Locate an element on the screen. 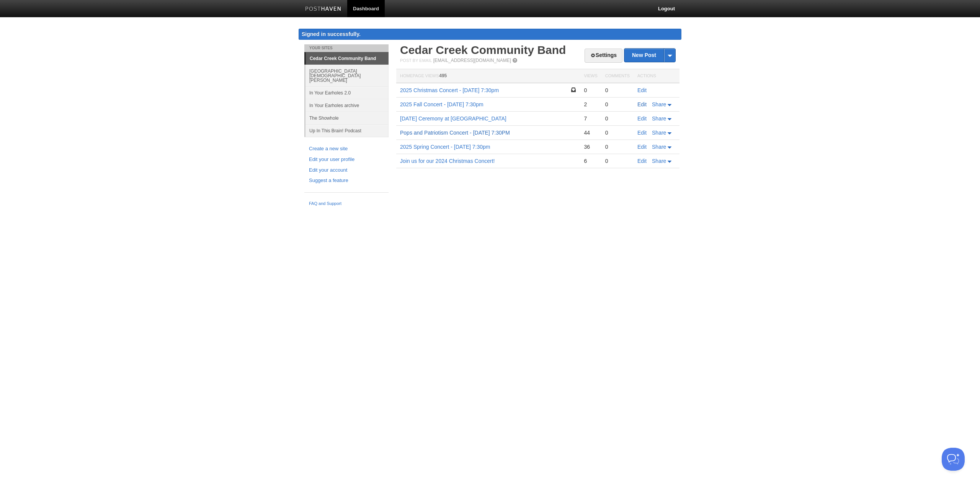 This screenshot has height=486, width=980. li: Your Sites is located at coordinates (346, 48).